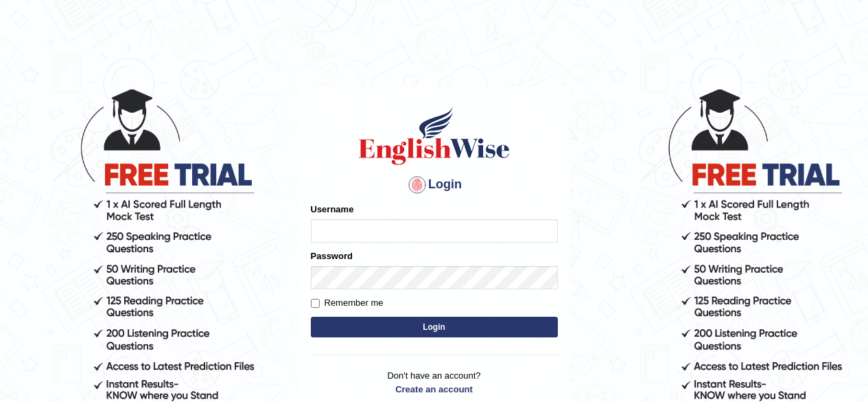  I want to click on label: Password, so click(332, 255).